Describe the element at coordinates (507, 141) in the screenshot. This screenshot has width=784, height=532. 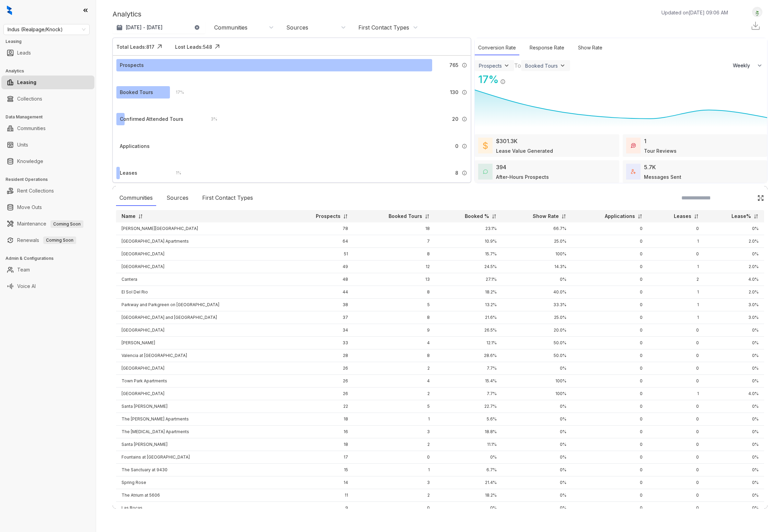
I see `div: $301.3K` at that location.